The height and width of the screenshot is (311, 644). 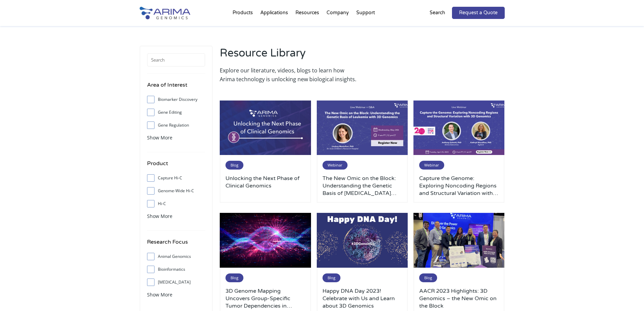 I want to click on label: Capture Hi-C, so click(x=176, y=178).